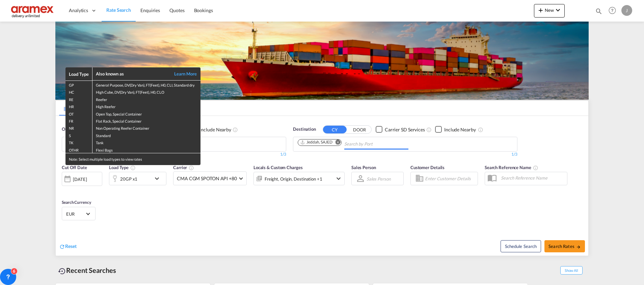 This screenshot has height=285, width=644. What do you see at coordinates (79, 135) in the screenshot?
I see `td: S` at bounding box center [79, 135].